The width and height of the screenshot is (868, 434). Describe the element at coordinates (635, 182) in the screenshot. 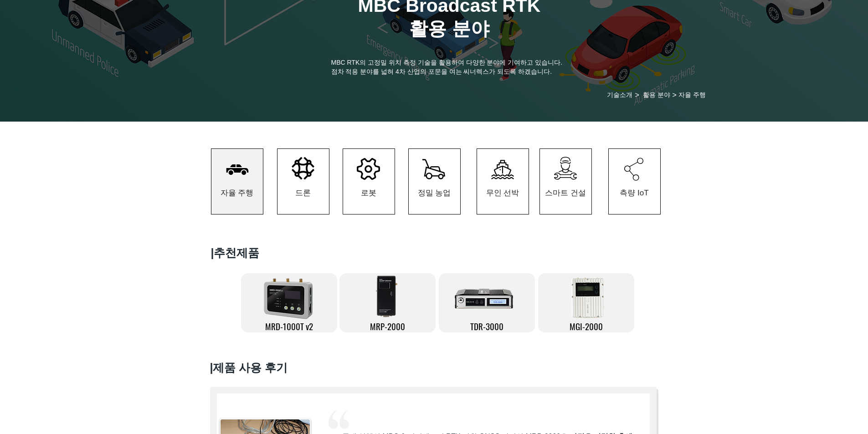

I see `a: 측량 IoT` at that location.